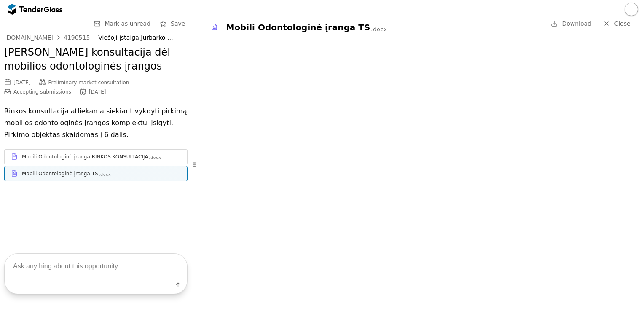 Image resolution: width=644 pixels, height=311 pixels. What do you see at coordinates (571, 24) in the screenshot?
I see `a: Download` at bounding box center [571, 24].